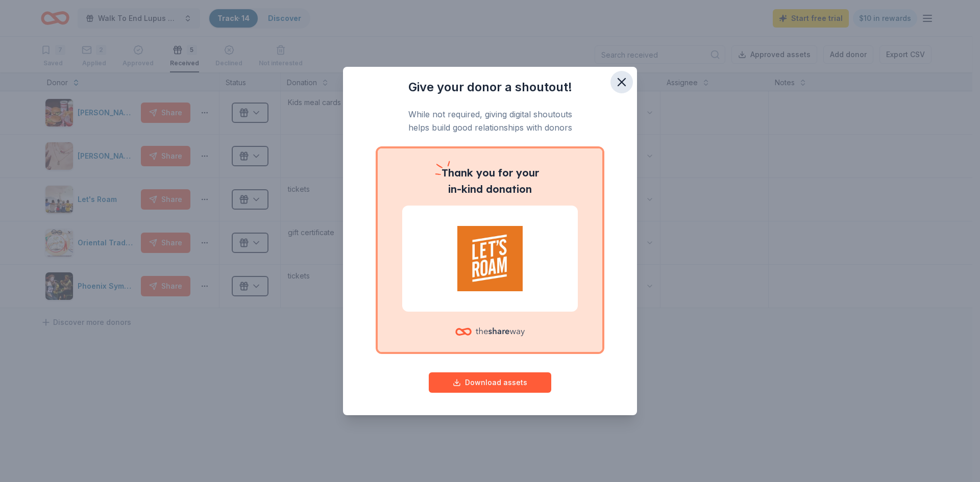 This screenshot has width=980, height=482. What do you see at coordinates (490, 383) in the screenshot?
I see `button: Download assets` at bounding box center [490, 383].